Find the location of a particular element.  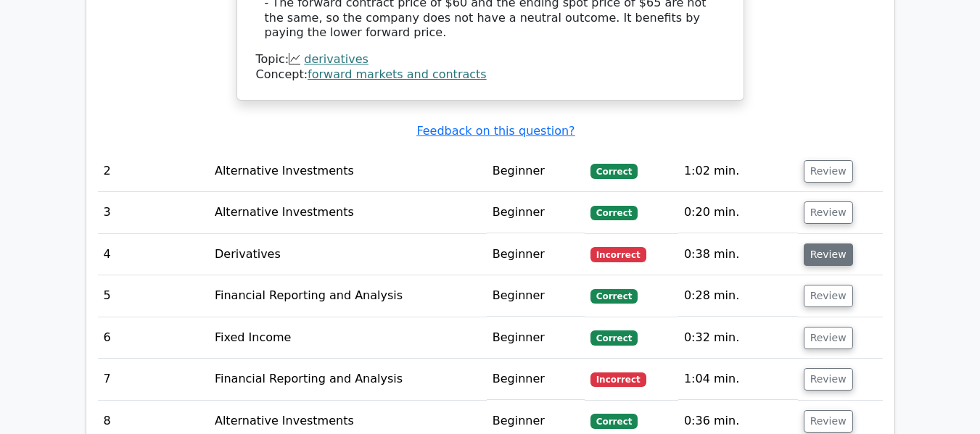

td: 7 is located at coordinates (153, 379).